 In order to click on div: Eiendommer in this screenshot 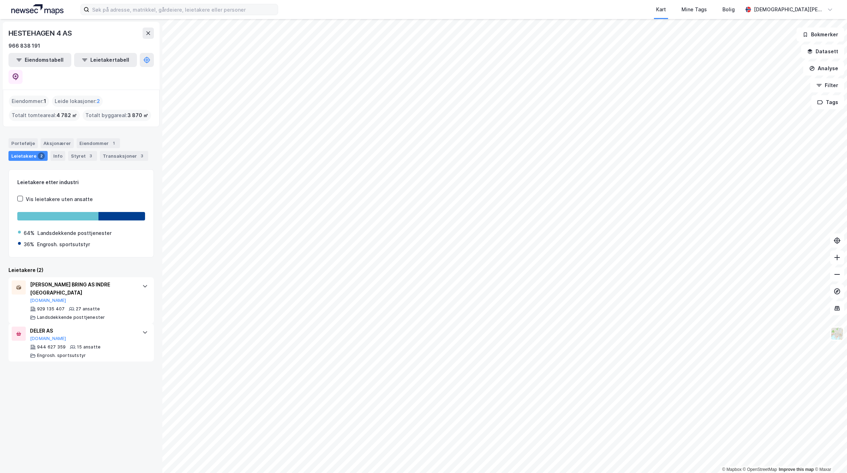, I will do `click(98, 143)`.